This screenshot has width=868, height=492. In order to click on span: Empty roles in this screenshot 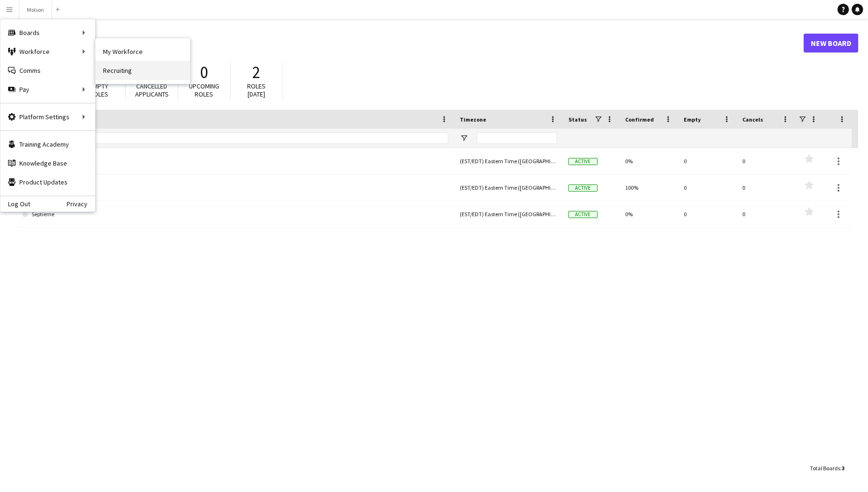, I will do `click(99, 90)`.